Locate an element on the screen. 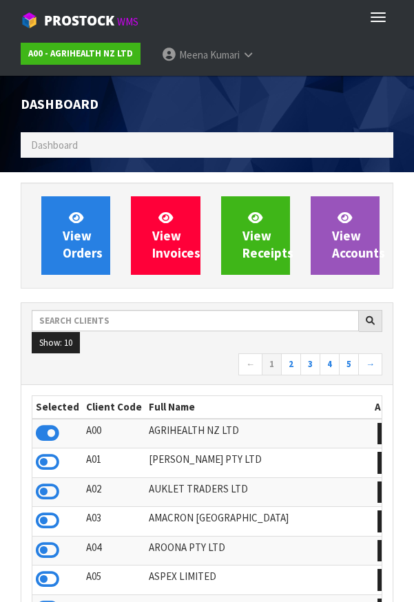 Image resolution: width=414 pixels, height=602 pixels. input: Search clients is located at coordinates (195, 320).